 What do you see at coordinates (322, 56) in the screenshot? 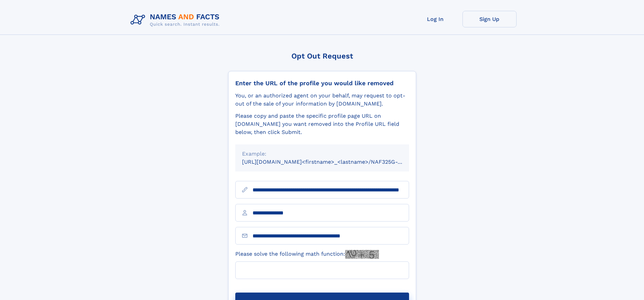
I see `div: Opt Out Request` at bounding box center [322, 56].